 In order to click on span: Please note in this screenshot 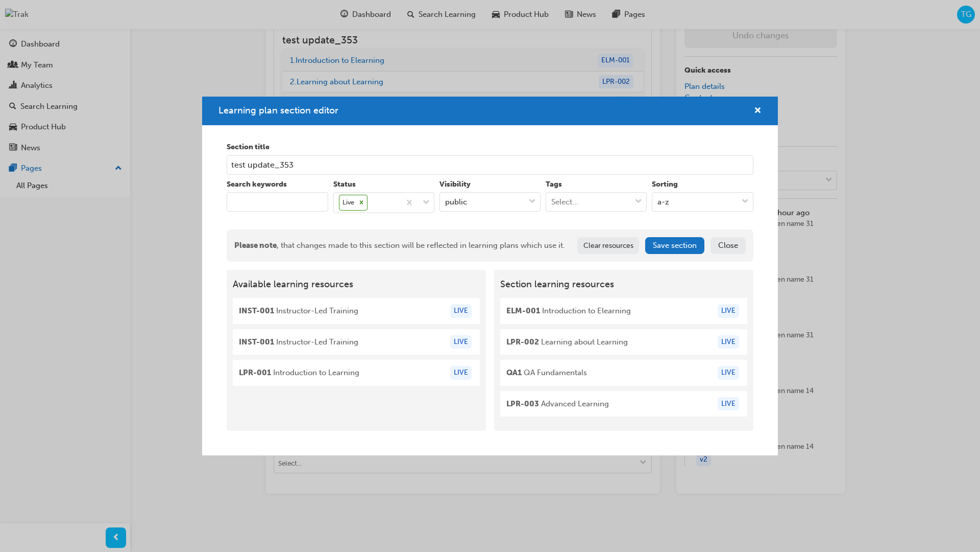, I will do `click(255, 245)`.